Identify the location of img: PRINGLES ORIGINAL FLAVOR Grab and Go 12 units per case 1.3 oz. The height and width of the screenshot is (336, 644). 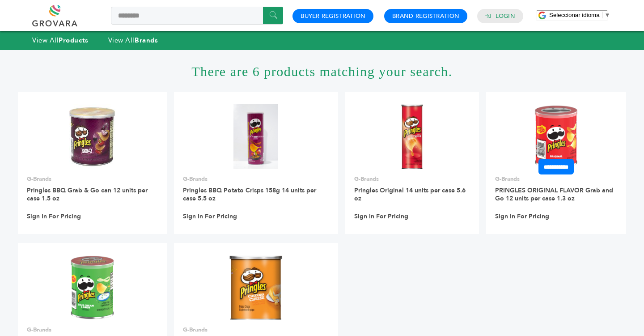
(556, 136).